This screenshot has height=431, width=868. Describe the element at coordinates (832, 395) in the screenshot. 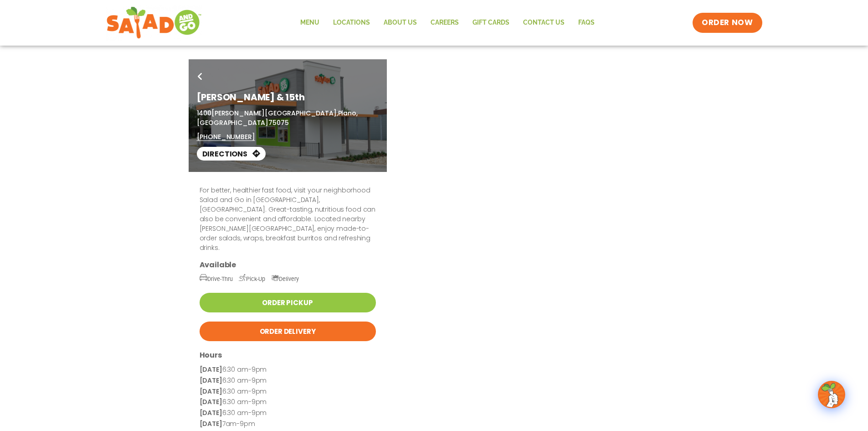

I see `img: wpChatIcon` at that location.